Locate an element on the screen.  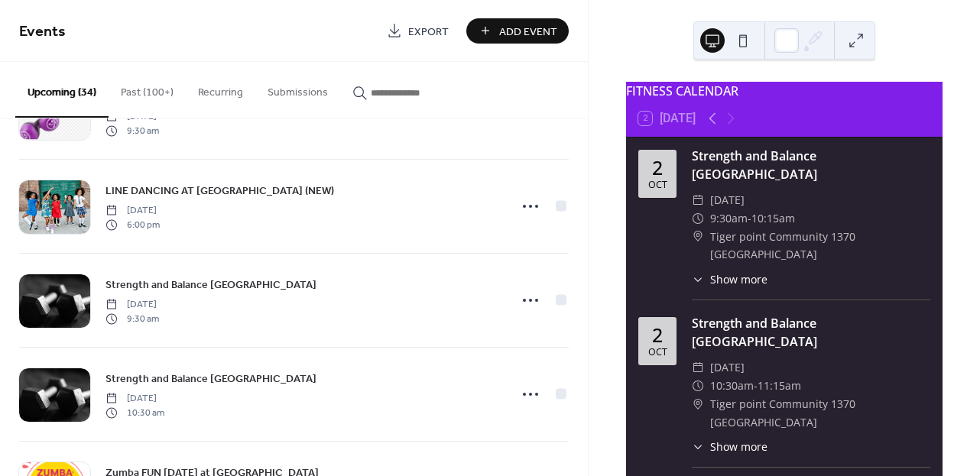
span: 6:00 pm is located at coordinates (133, 224).